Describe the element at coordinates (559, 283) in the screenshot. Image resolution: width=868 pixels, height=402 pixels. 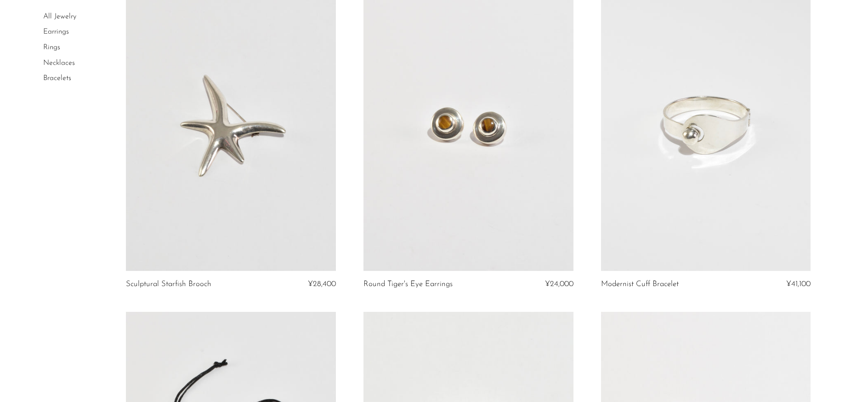
I see `span: ¥24,000` at that location.